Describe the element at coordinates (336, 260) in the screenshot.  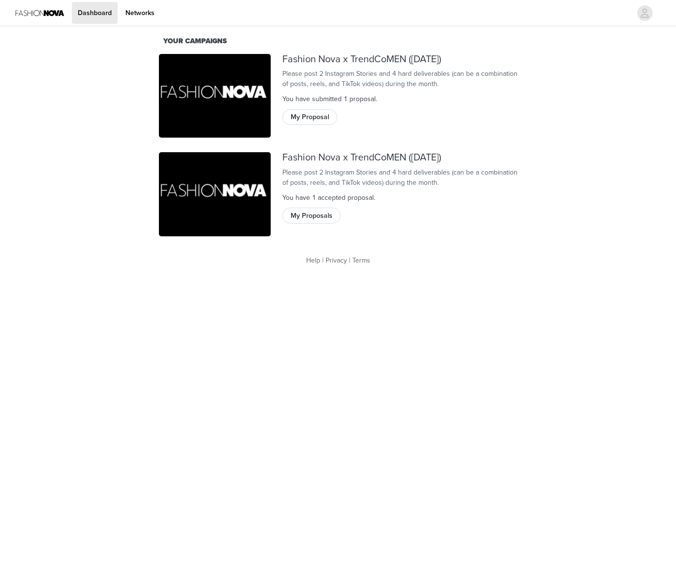
I see `a: Privacy` at that location.